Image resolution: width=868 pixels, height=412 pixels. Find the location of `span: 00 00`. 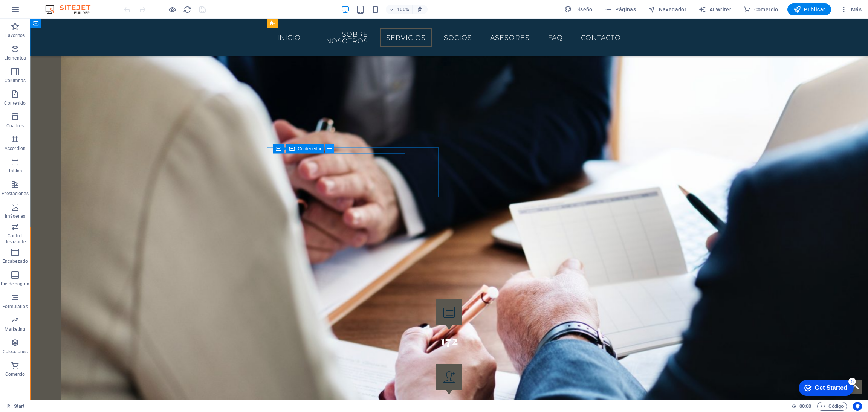

span: 00 00 is located at coordinates (805, 406).